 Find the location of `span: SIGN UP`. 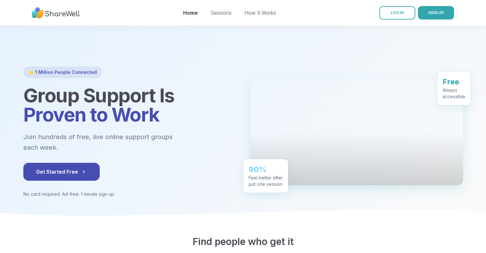

span: SIGN UP is located at coordinates (435, 12).